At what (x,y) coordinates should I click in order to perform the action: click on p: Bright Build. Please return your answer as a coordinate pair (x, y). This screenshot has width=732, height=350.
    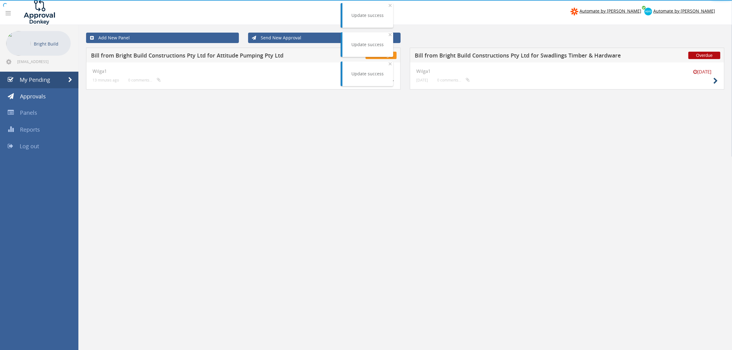
    Looking at the image, I should click on (51, 44).